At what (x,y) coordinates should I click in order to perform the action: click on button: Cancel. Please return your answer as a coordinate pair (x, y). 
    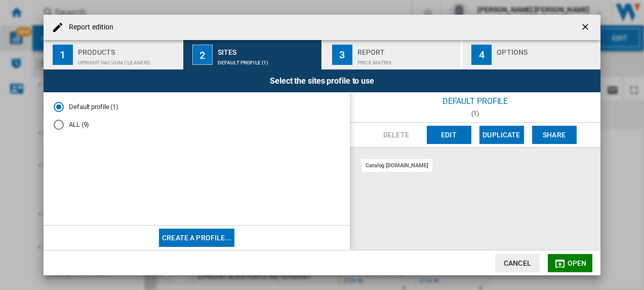
    Looking at the image, I should click on (518, 263).